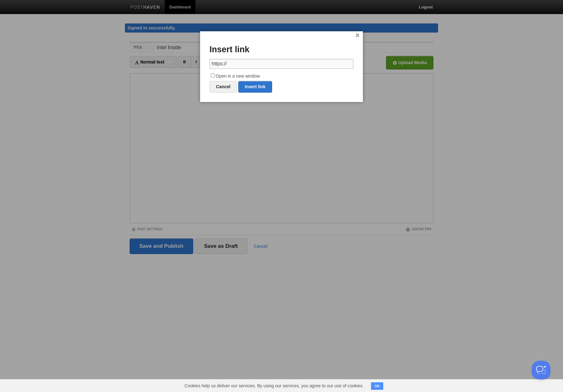  Describe the element at coordinates (274, 386) in the screenshot. I see `span: Cookies help us deliver our services. By using our services, you agree to our use of cookies.` at that location.